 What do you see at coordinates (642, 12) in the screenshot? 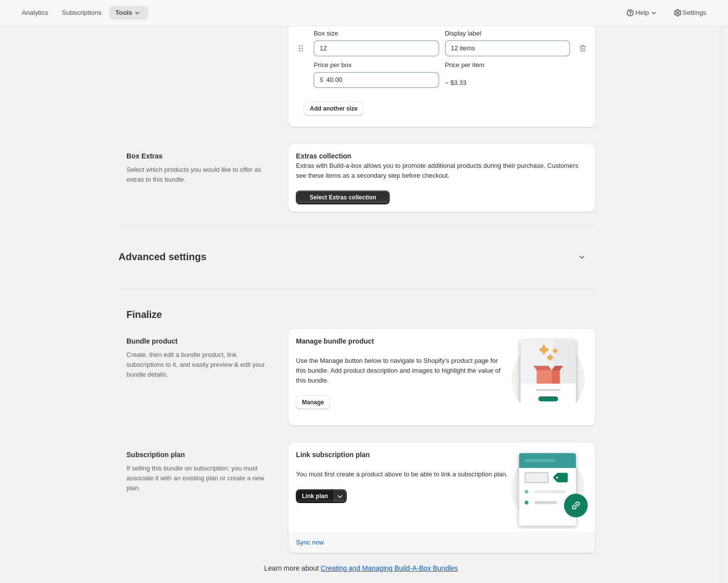
I see `button: Help` at bounding box center [642, 12].